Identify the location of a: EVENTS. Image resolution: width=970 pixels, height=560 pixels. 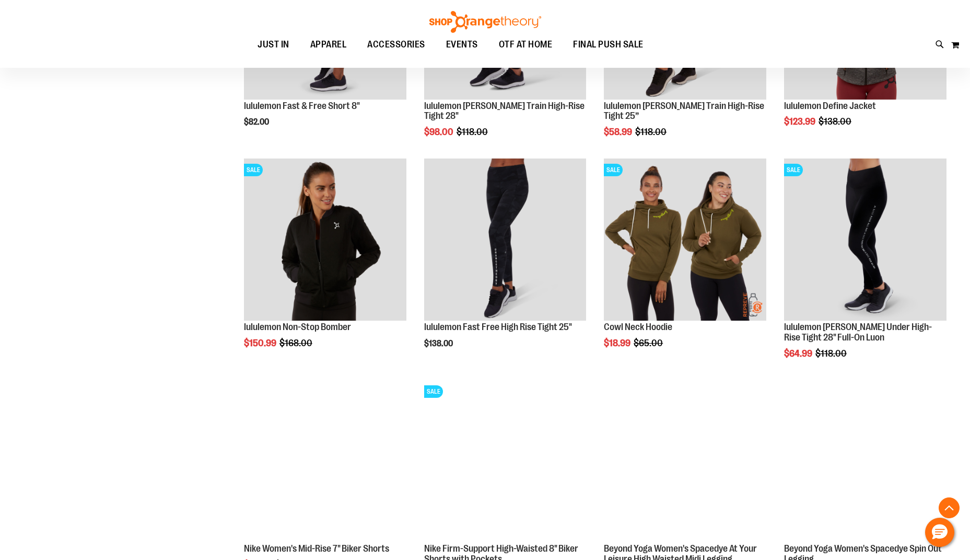
(462, 45).